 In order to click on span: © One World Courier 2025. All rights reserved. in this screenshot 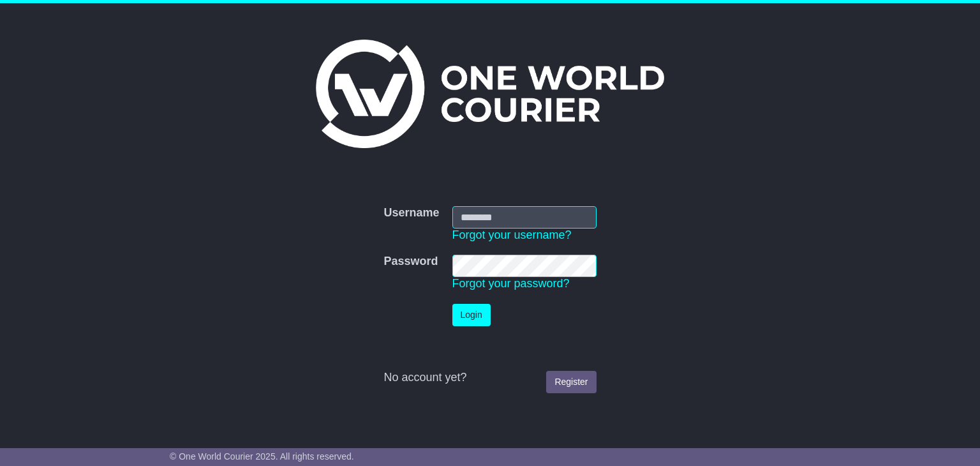, I will do `click(262, 456)`.